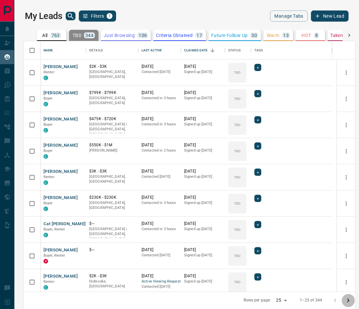 The height and width of the screenshot is (309, 359). Describe the element at coordinates (112, 171) in the screenshot. I see `p: $3K - $3K` at that location.